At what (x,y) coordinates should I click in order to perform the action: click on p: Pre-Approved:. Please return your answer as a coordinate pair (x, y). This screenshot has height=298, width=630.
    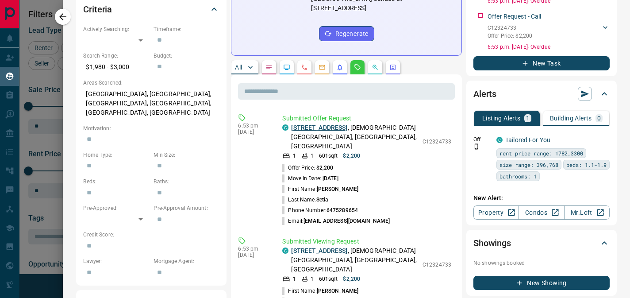
    Looking at the image, I should click on (116, 208).